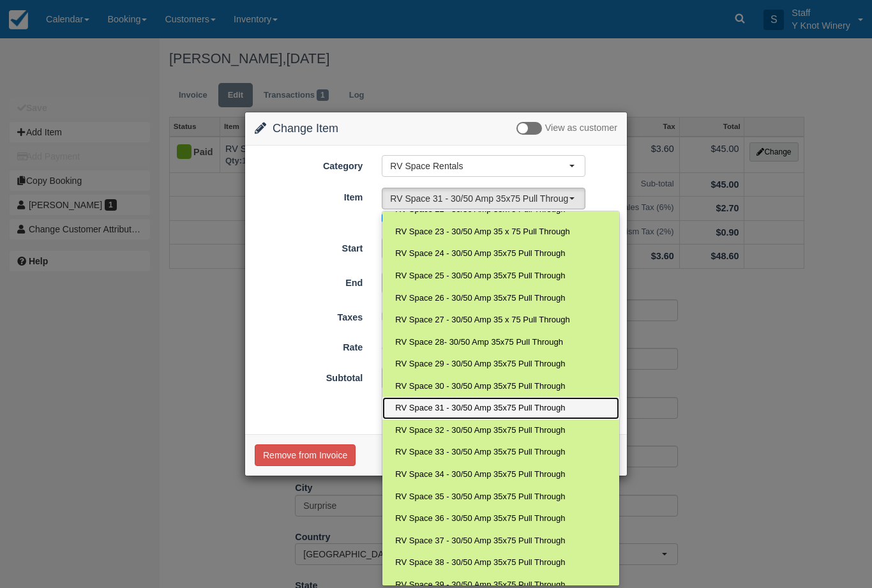 This screenshot has width=872, height=588. What do you see at coordinates (480, 497) in the screenshot?
I see `span: RV Space 35 - 30/50 Amp 35x75 Pull Through` at bounding box center [480, 497].